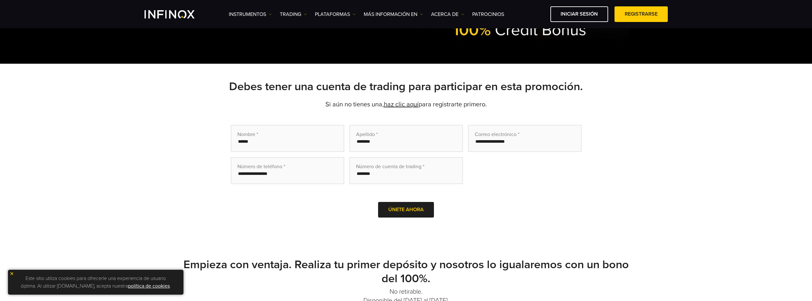 This screenshot has height=301, width=812. Describe the element at coordinates (488, 14) in the screenshot. I see `a: Patrocinios` at that location.